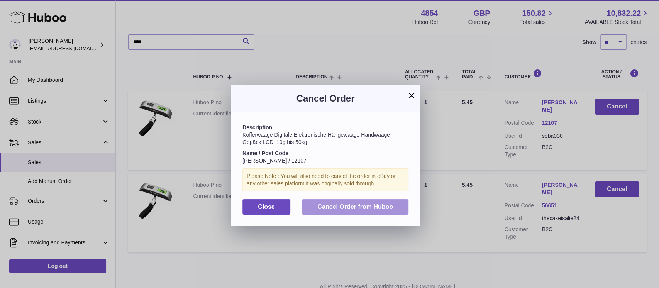  I want to click on strong: Name / Post Code, so click(265, 153).